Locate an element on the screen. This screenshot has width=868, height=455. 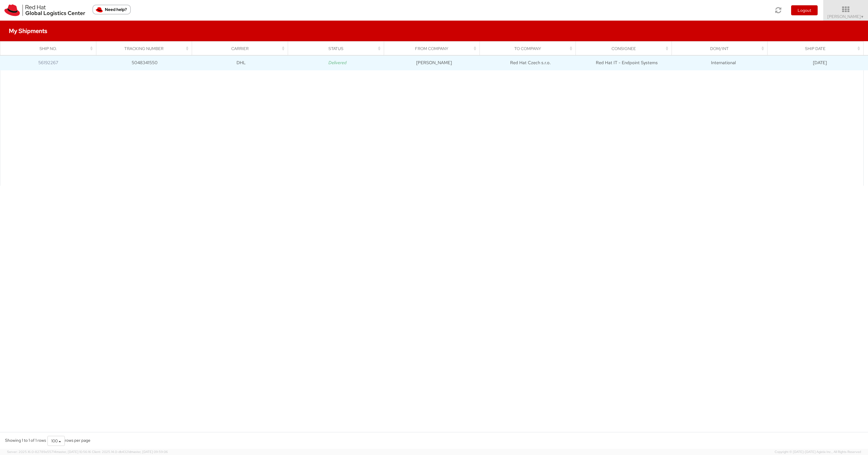
td: Red Hat Czech s.r.o. is located at coordinates (530, 63).